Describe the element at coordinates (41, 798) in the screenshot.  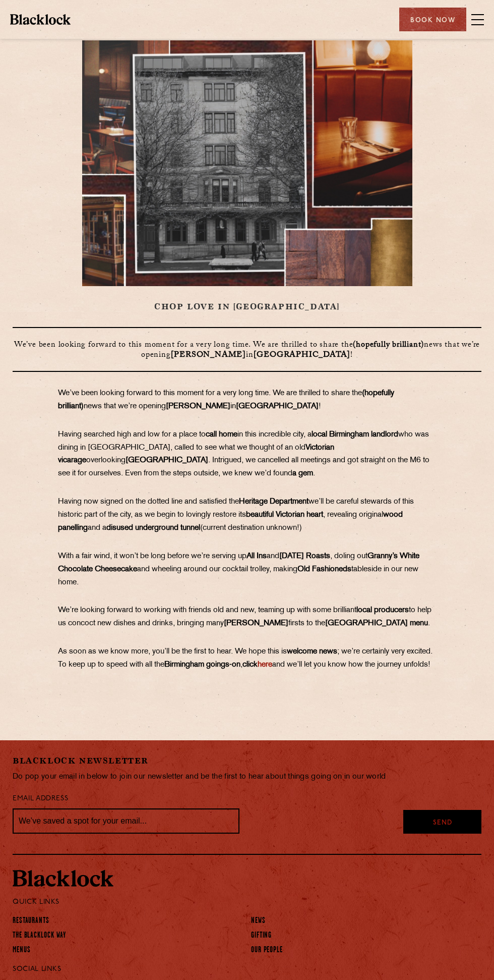
I see `label: Email Address` at that location.